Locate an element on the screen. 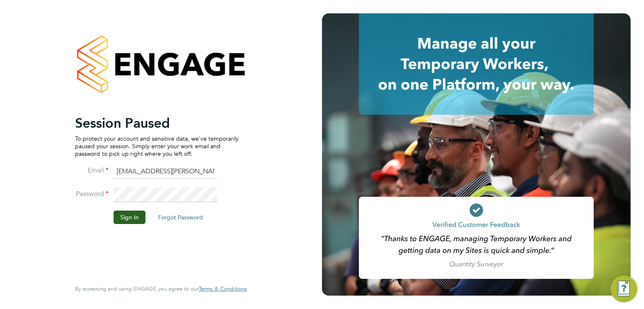 The image size is (644, 309). p: To protect your account and sensitive data, we've temporarily paused your session. Simply enter y... is located at coordinates (157, 146).